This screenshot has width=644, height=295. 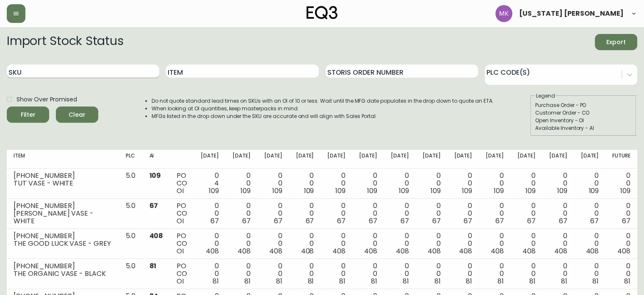 What do you see at coordinates (583, 113) in the screenshot?
I see `div: Customer Order - CO` at bounding box center [583, 113].